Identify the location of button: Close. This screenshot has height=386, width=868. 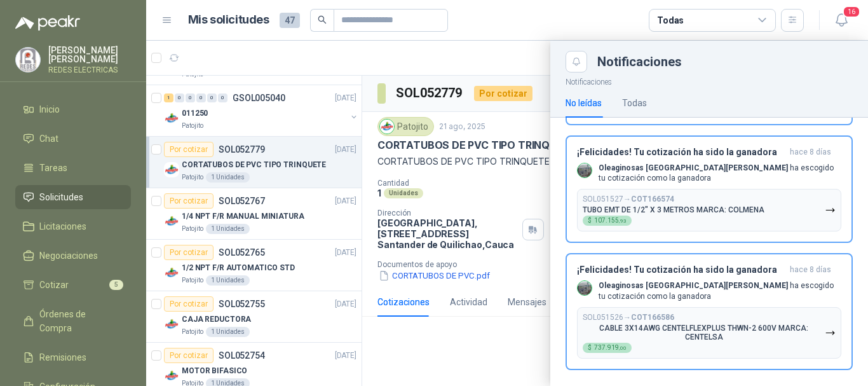
(576, 62).